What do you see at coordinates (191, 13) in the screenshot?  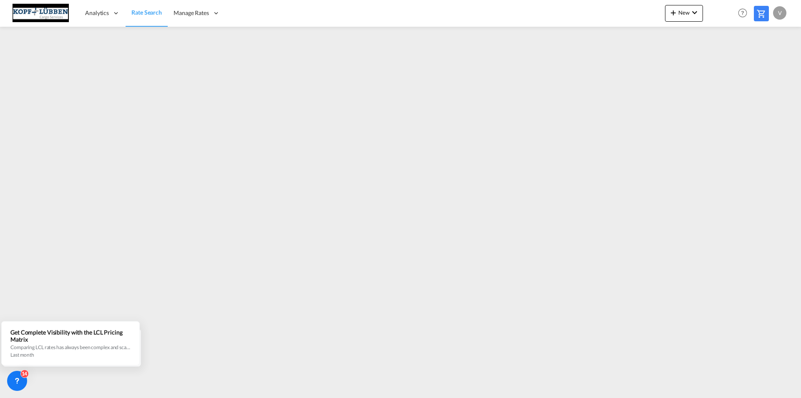 I see `span: Manage Rates` at bounding box center [191, 13].